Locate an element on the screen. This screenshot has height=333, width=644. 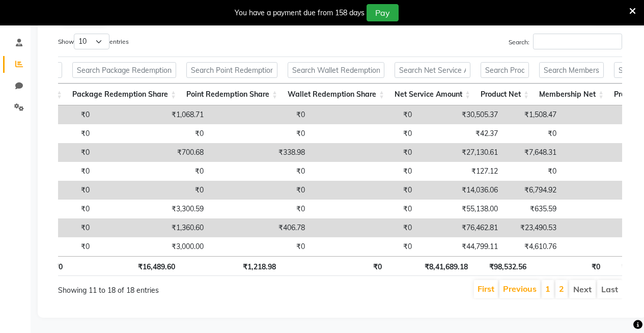
th: Membership Net: activate to sort column ascending is located at coordinates (571, 94).